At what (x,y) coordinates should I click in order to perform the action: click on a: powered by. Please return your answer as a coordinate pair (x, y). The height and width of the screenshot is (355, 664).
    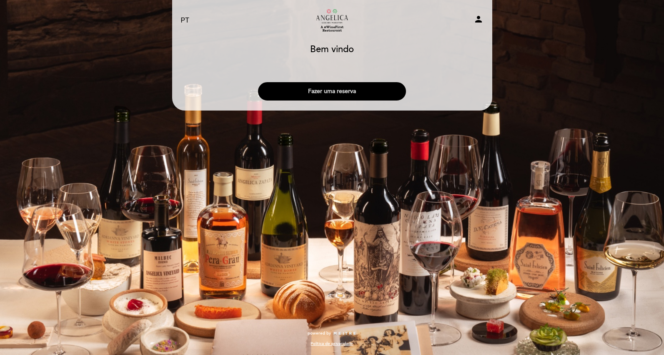
    Looking at the image, I should click on (332, 333).